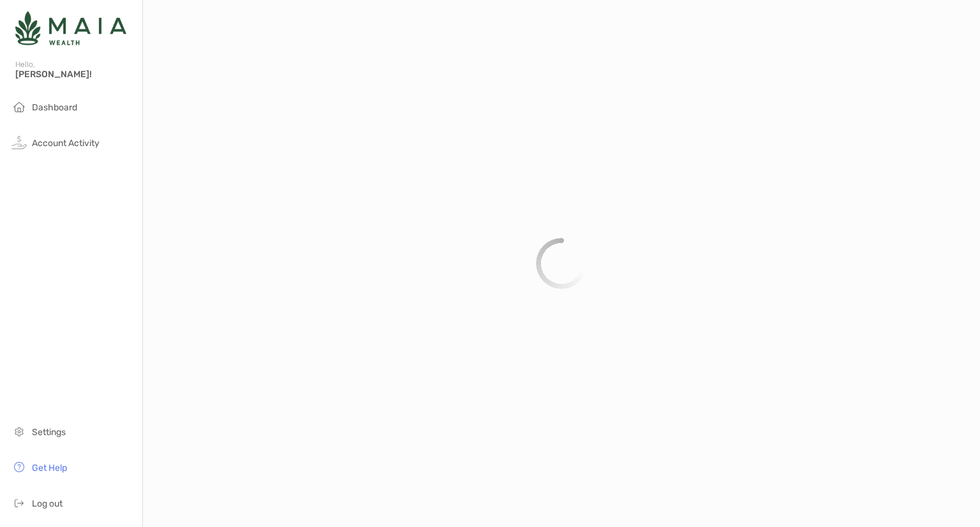 This screenshot has height=527, width=980. What do you see at coordinates (50, 468) in the screenshot?
I see `span: Get Help` at bounding box center [50, 468].